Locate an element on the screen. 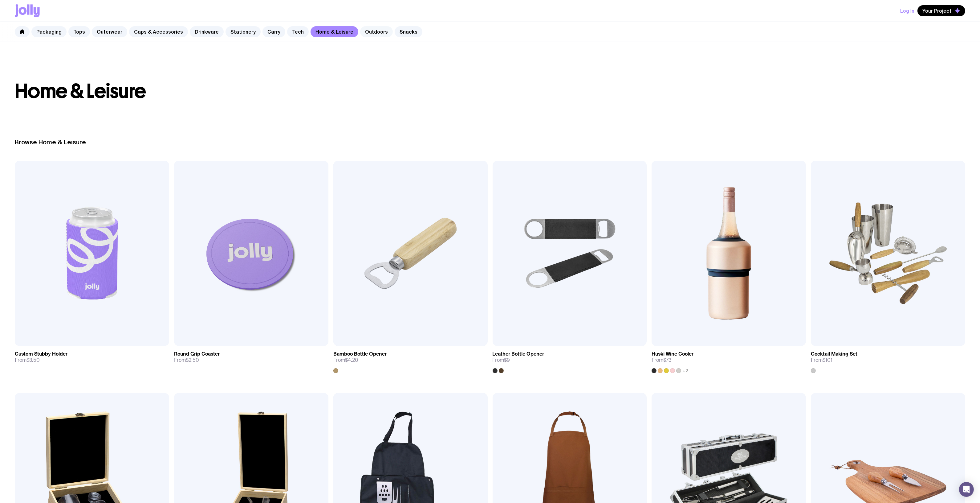 The width and height of the screenshot is (980, 503). button: Your Project is located at coordinates (941, 11).